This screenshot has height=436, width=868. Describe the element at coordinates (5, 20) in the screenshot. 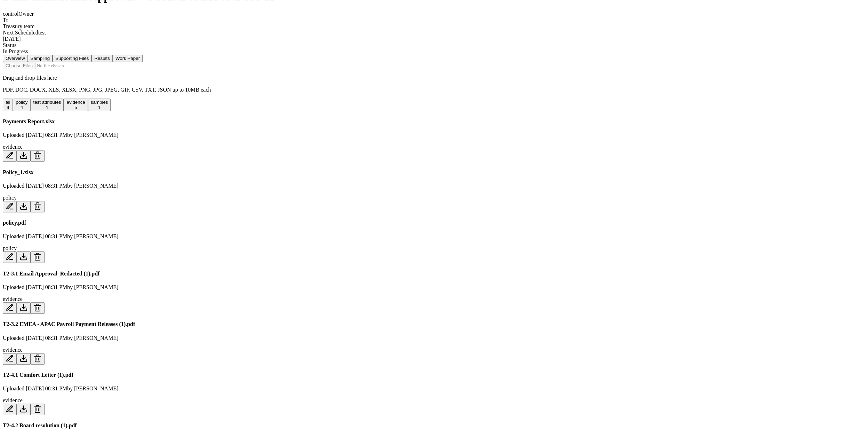

I see `span: Tt` at that location.